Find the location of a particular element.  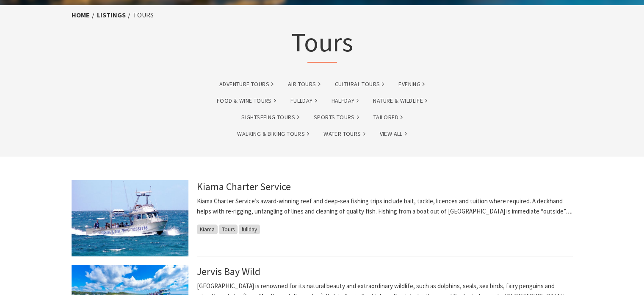

li: Tours is located at coordinates (143, 16).